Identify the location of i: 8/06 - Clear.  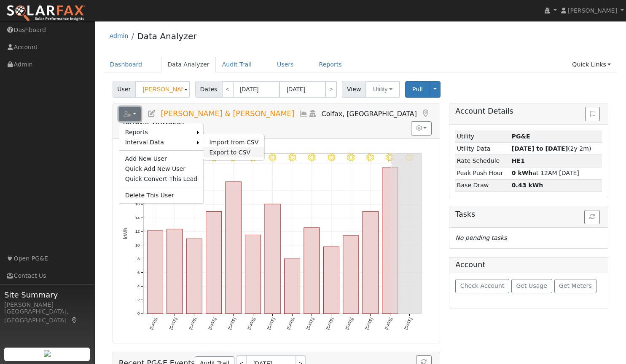
(312, 157).